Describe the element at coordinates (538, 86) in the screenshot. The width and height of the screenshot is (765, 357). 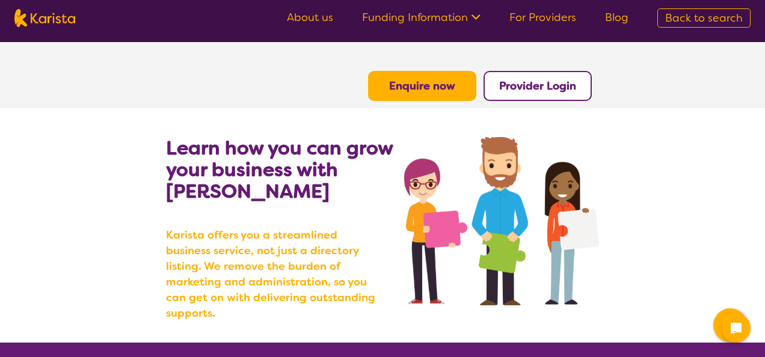
I see `b: Provider Login` at that location.